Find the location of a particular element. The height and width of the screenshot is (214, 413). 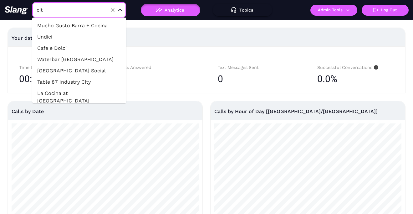

span: 00:00:00 is located at coordinates (37, 79).